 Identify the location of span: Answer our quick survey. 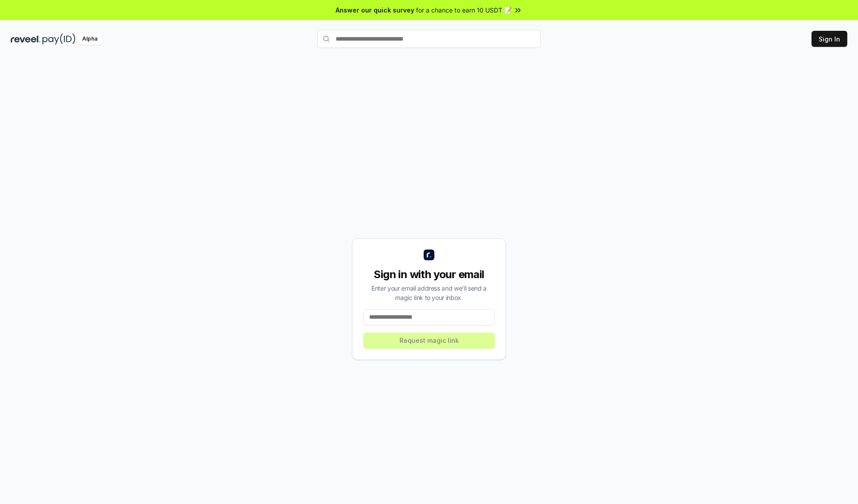
(375, 10).